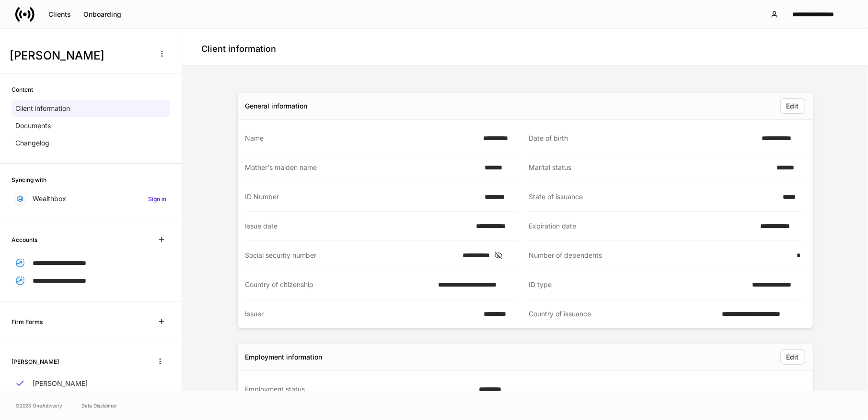 This screenshot has height=420, width=868. Describe the element at coordinates (650, 167) in the screenshot. I see `div: Marital status` at that location.